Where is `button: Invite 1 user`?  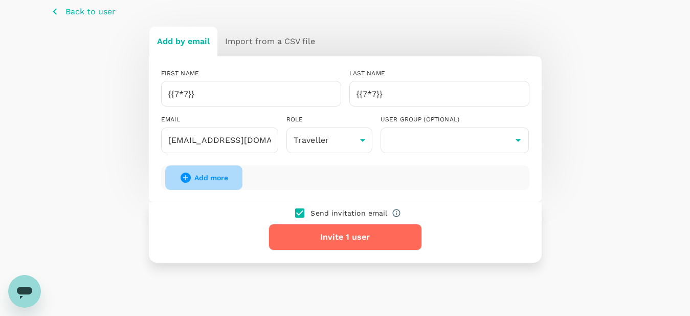
button: Invite 1 user is located at coordinates (345, 237).